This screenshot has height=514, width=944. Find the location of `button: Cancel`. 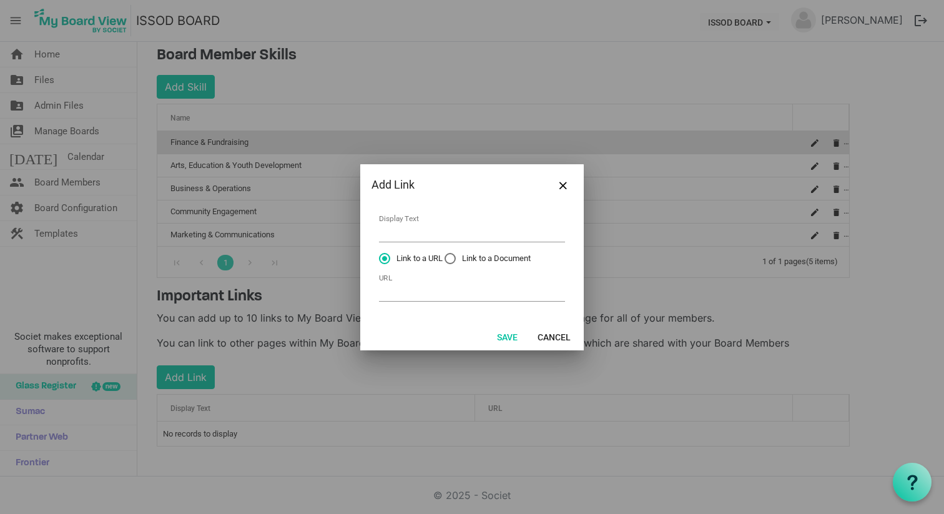

button: Cancel is located at coordinates (554, 337).